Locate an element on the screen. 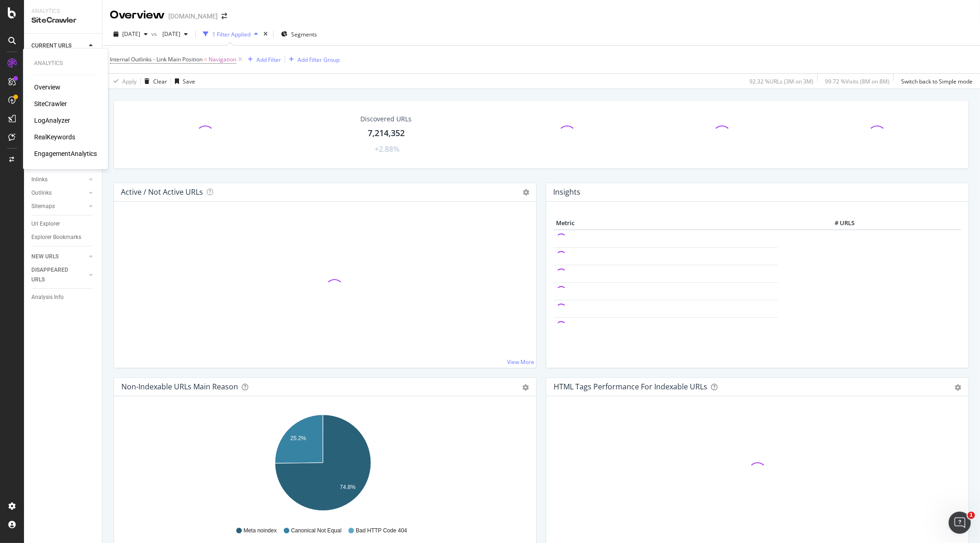 The width and height of the screenshot is (980, 543). div: Apply is located at coordinates (129, 81).